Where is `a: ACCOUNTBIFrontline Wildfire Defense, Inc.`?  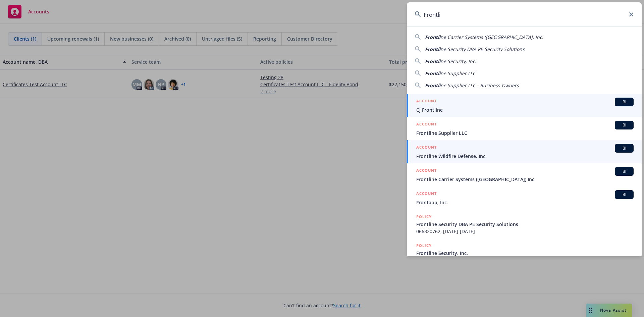 a: ACCOUNTBIFrontline Wildfire Defense, Inc. is located at coordinates (524, 152).